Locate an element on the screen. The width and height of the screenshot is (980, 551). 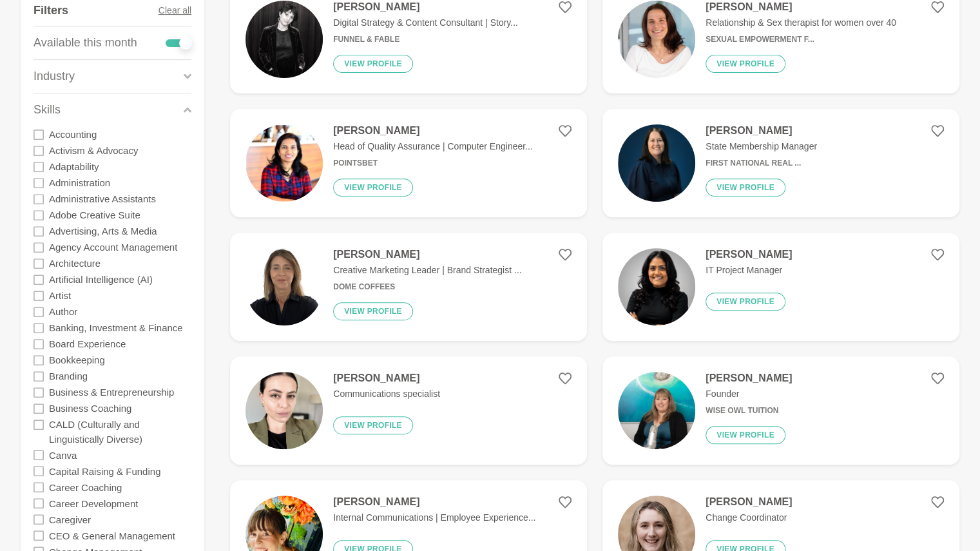
h6: Sexual Empowerment f... is located at coordinates (801, 40).